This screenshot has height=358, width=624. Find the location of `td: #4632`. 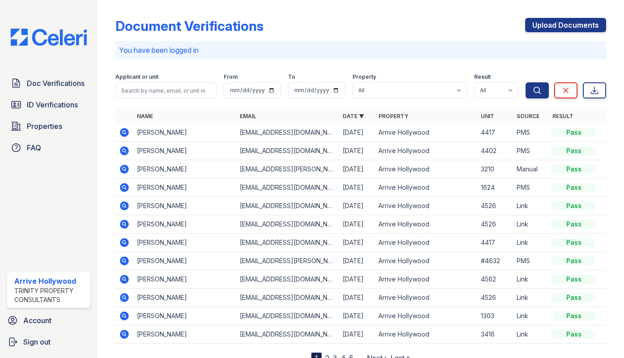

td: #4632 is located at coordinates (495, 261).